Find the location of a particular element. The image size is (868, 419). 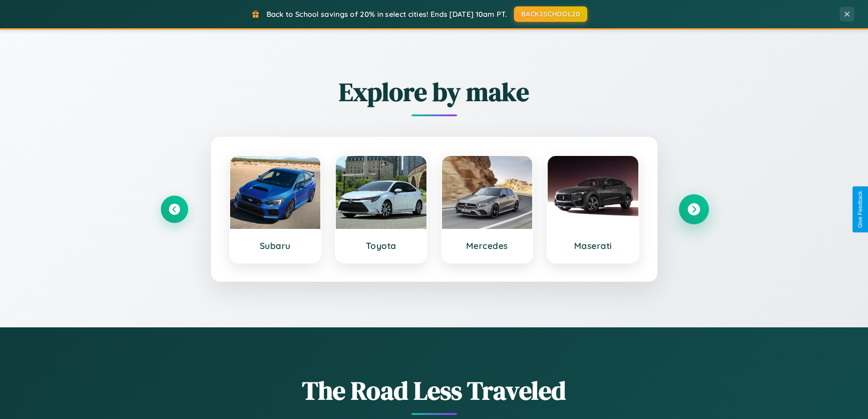

h3: Subaru is located at coordinates (276, 246).